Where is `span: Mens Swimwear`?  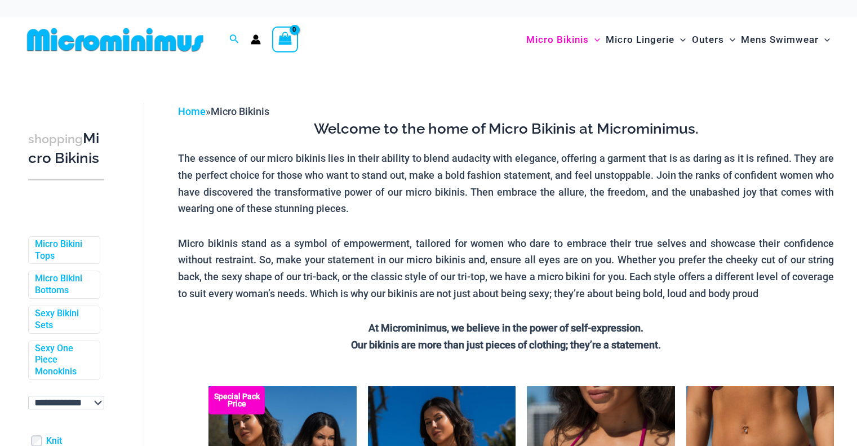
span: Mens Swimwear is located at coordinates (780, 39).